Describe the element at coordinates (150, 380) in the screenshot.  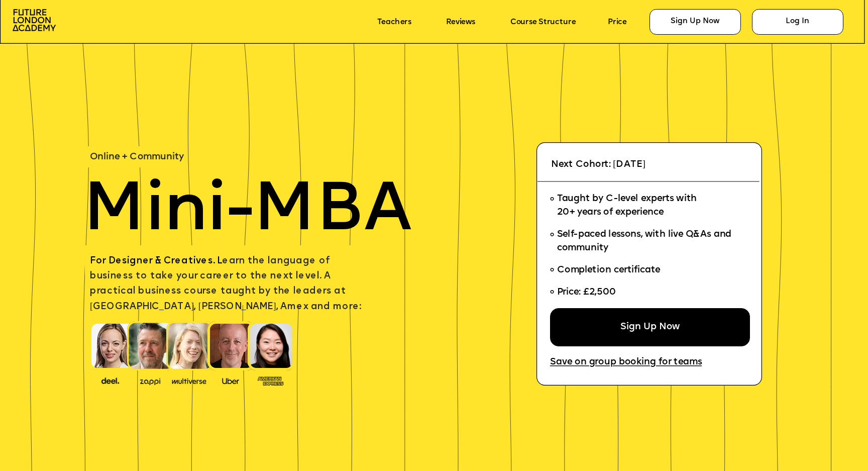
I see `img: image-b2f1584c-cbf7-4a77-bbe0-f56ae6ee31f2.png` at that location.